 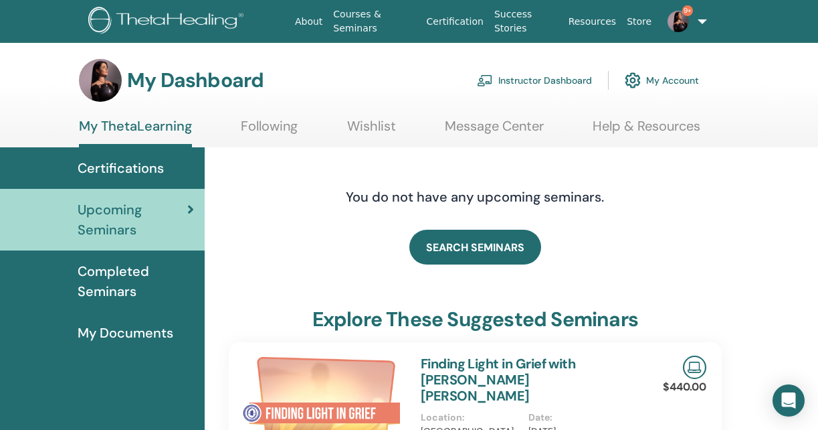 What do you see at coordinates (695, 367) in the screenshot?
I see `img: Live Online Seminar` at bounding box center [695, 367].